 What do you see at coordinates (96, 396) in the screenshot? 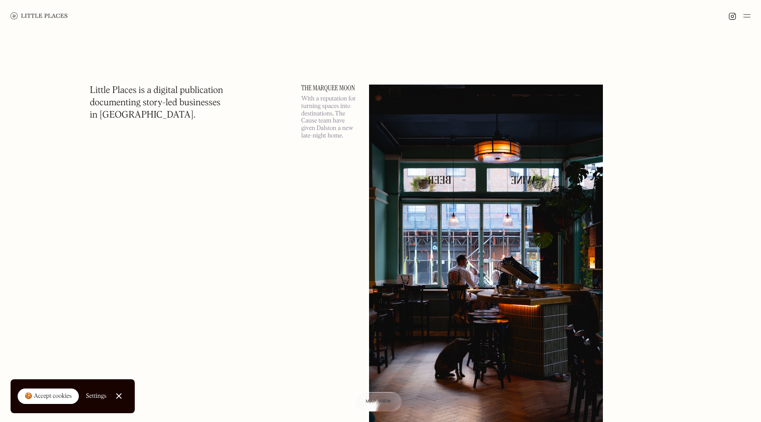
I see `a: Settings` at bounding box center [96, 396].